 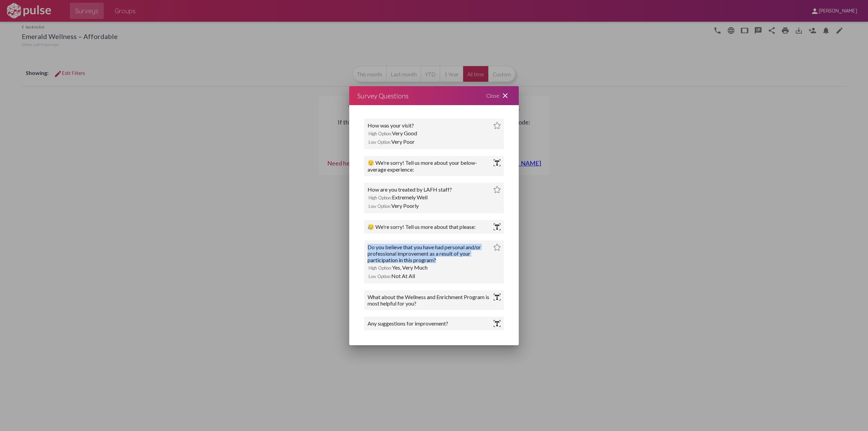 I want to click on div: 😥 We're sorry! Tell us more about that please:, so click(x=422, y=227).